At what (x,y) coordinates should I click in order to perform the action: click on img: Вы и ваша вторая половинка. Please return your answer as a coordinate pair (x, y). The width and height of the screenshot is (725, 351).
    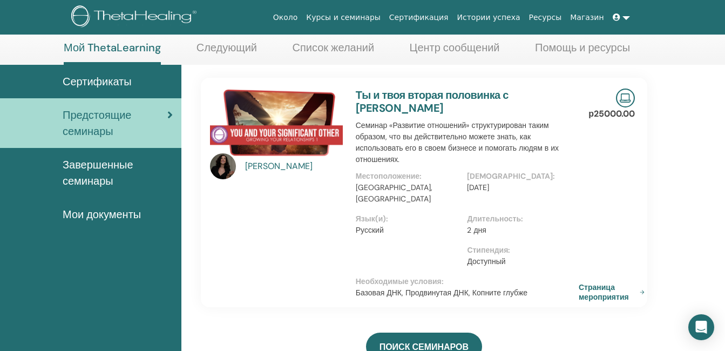
    Looking at the image, I should click on (276, 123).